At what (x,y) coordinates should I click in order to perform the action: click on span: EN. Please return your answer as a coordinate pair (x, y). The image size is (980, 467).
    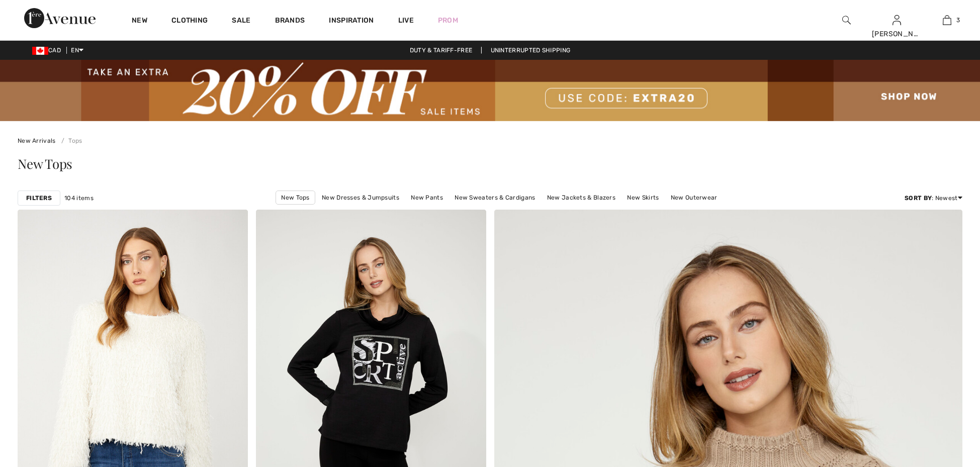
    Looking at the image, I should click on (77, 51).